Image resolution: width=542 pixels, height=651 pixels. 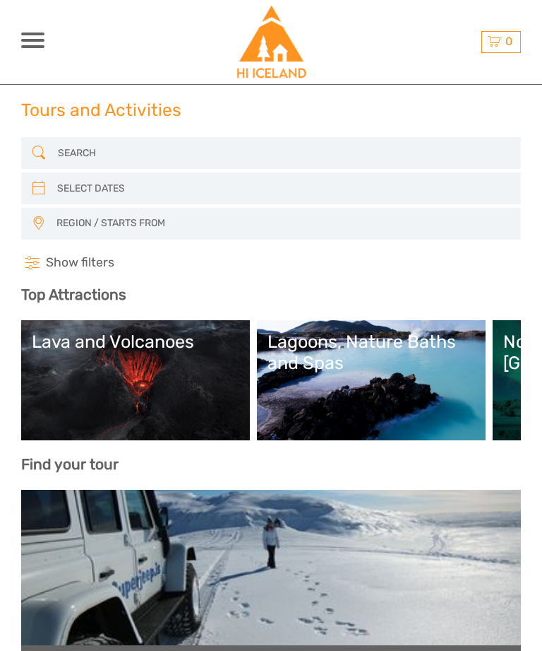 What do you see at coordinates (271, 263) in the screenshot?
I see `h4: Show filters` at bounding box center [271, 263].